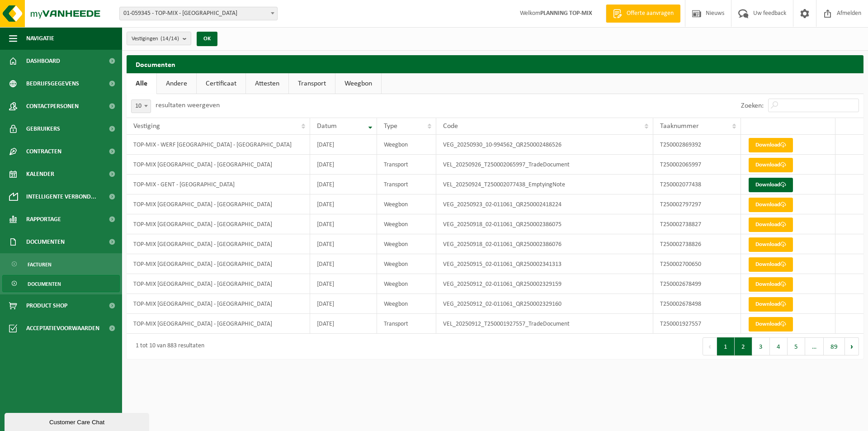 This screenshot has height=431, width=868. I want to click on button: Previous, so click(710, 346).